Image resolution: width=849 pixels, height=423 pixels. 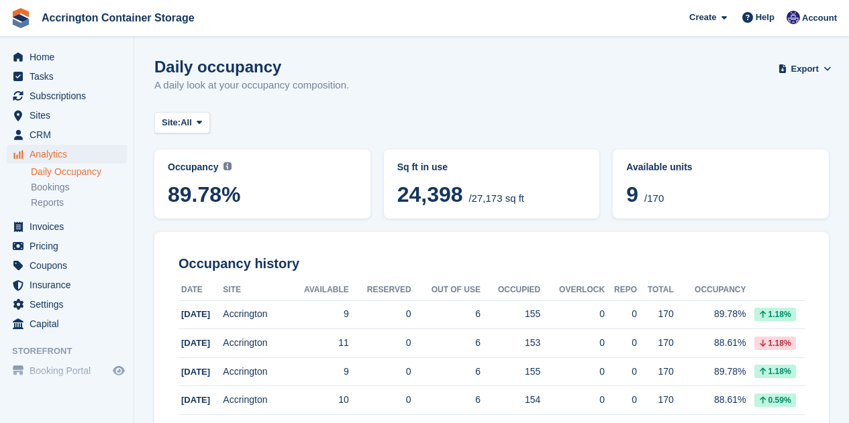 I want to click on span: Tasks, so click(x=70, y=76).